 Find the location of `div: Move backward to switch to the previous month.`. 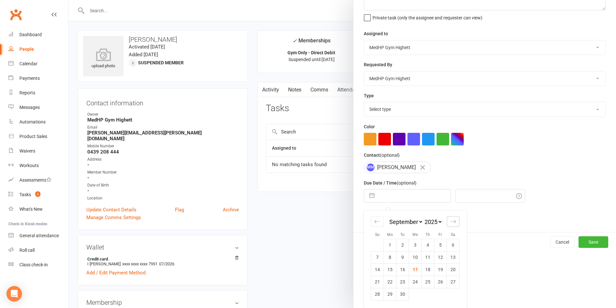

div: Move backward to switch to the previous month. is located at coordinates (377, 221).